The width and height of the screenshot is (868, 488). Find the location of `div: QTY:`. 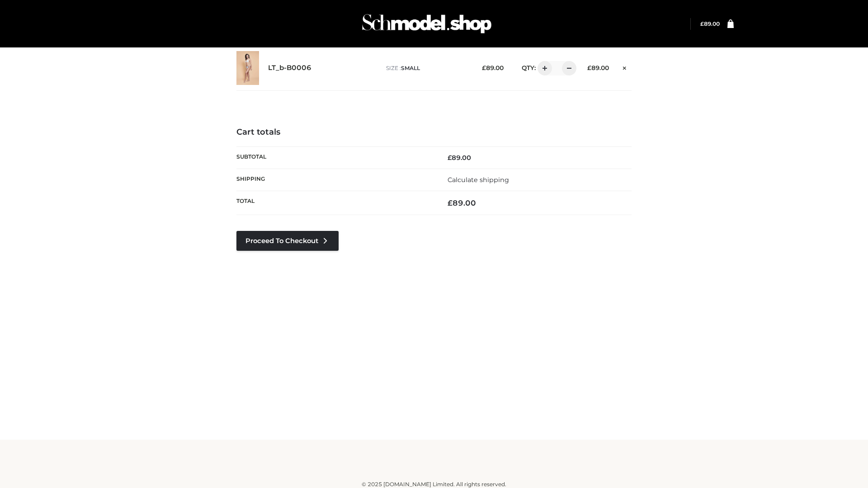

div: QTY: is located at coordinates (543, 68).